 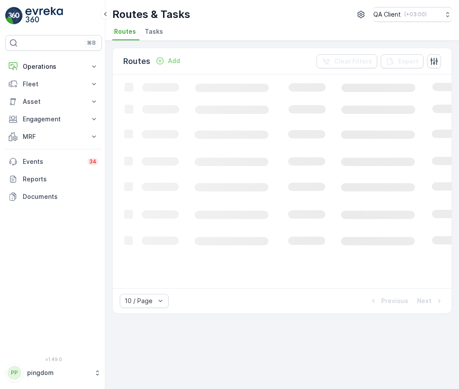 What do you see at coordinates (53, 161) in the screenshot?
I see `a: Events34` at bounding box center [53, 161].